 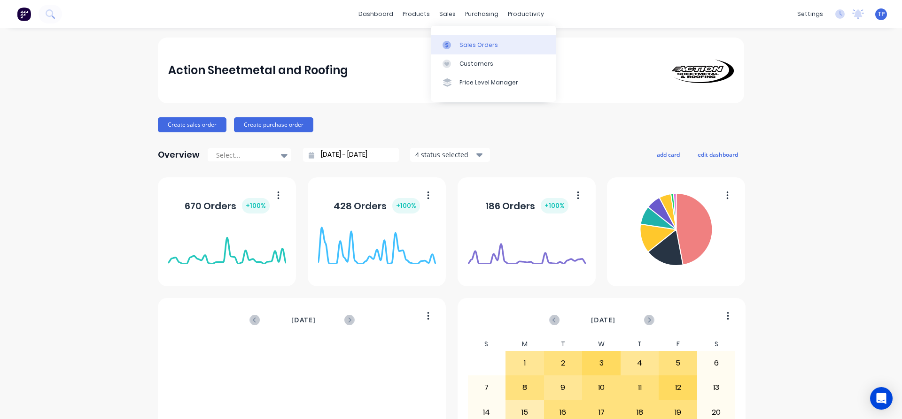 What do you see at coordinates (678, 388) in the screenshot?
I see `div: 12` at bounding box center [678, 388].